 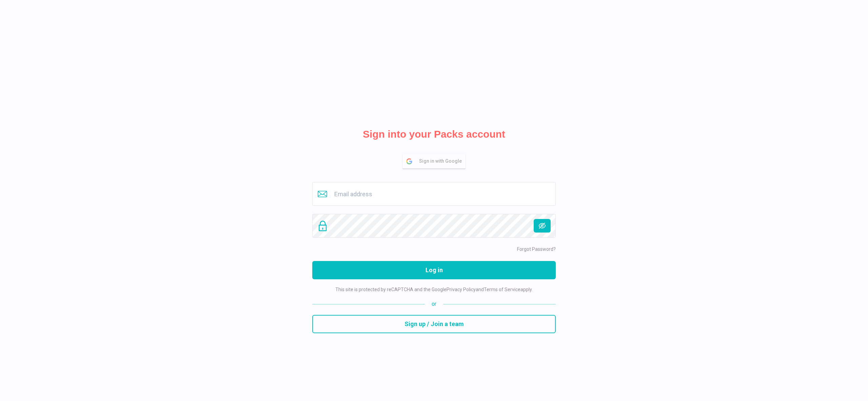 What do you see at coordinates (434, 194) in the screenshot?
I see `input: Email address` at bounding box center [434, 194].